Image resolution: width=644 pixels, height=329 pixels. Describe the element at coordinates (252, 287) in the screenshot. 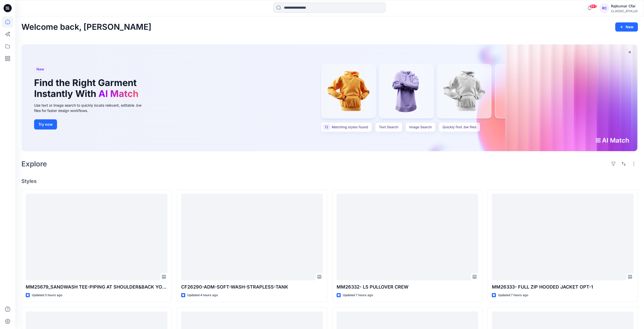

I see `p: CF26290-ADM-SOFT-WASH-STRAPLESS-TANK` at that location.